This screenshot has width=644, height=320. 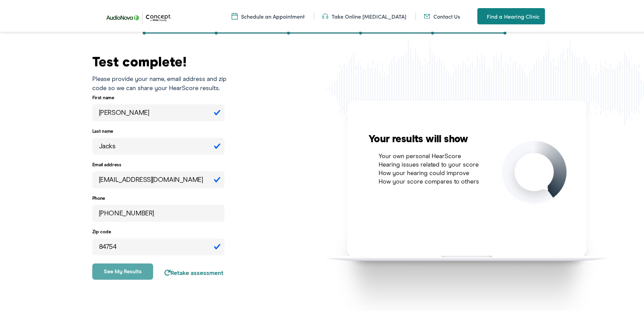 I want to click on img: img-dial-test-complete.png, so click(x=535, y=171).